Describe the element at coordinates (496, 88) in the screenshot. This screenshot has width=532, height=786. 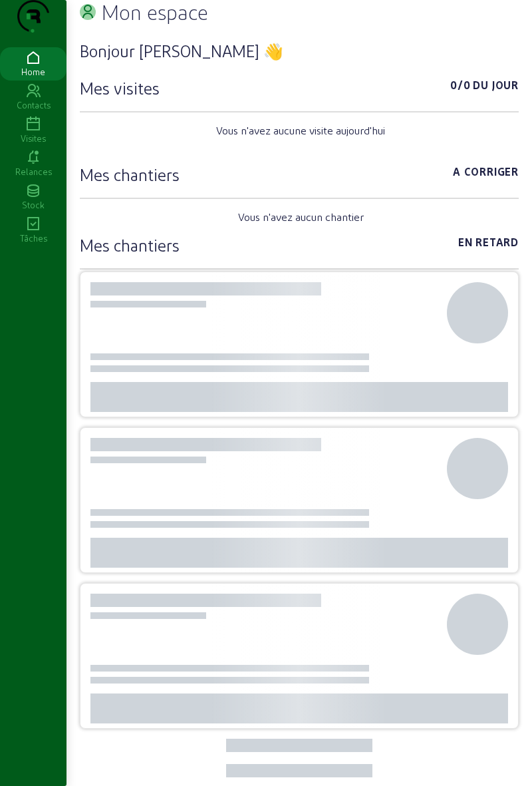
I see `span: Du jour` at that location.